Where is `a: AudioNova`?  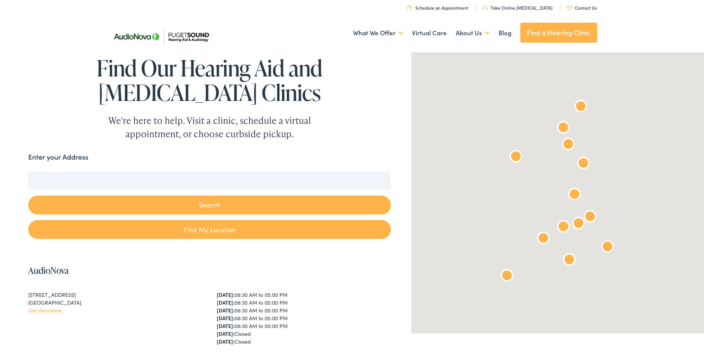
a: AudioNova is located at coordinates (48, 270).